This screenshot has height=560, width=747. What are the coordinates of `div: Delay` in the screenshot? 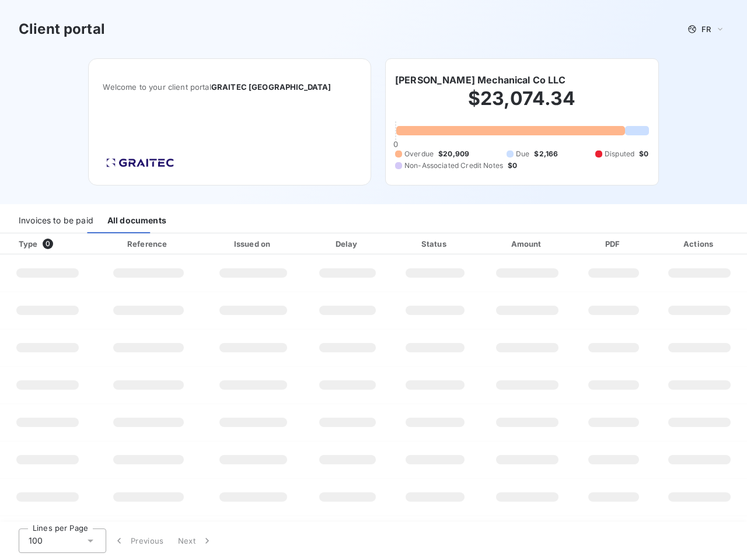 It's located at (347, 243).